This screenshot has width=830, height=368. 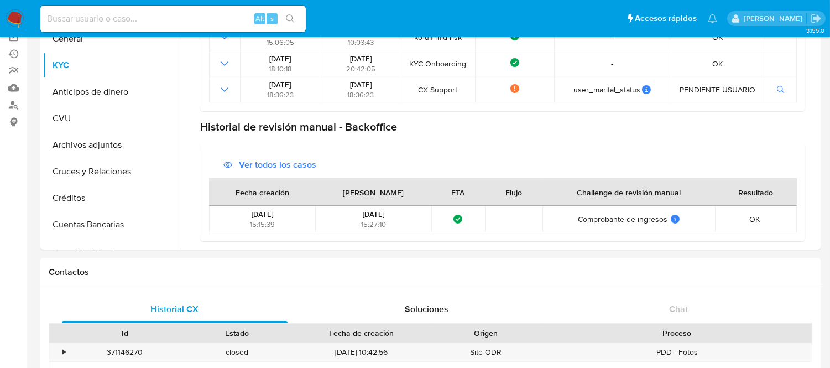 What do you see at coordinates (112, 118) in the screenshot?
I see `button: CVU` at bounding box center [112, 118].